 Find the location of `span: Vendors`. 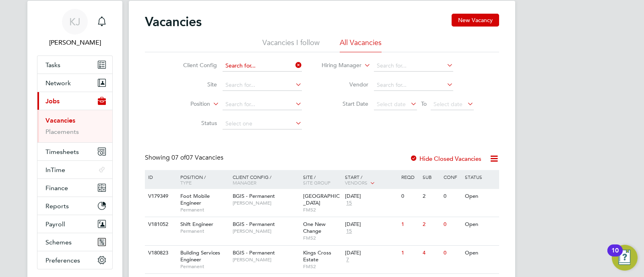

span: Vendors is located at coordinates (356, 183).